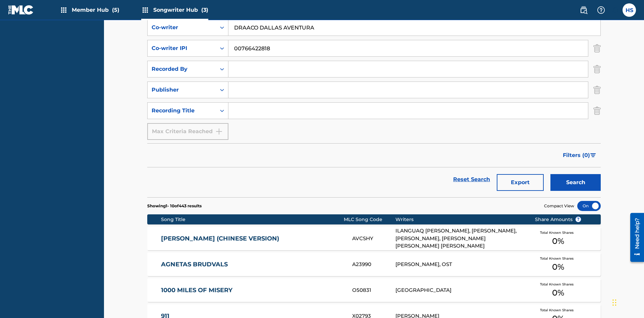 The height and width of the screenshot is (318, 644). Describe the element at coordinates (205, 9) in the screenshot. I see `span: (3)` at that location.